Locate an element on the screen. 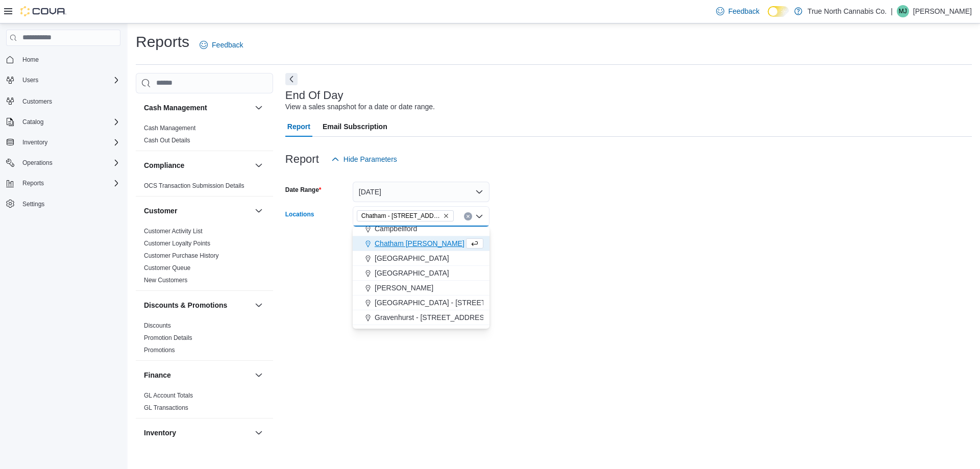 This screenshot has width=980, height=469. a: Cash Management is located at coordinates (169, 128).